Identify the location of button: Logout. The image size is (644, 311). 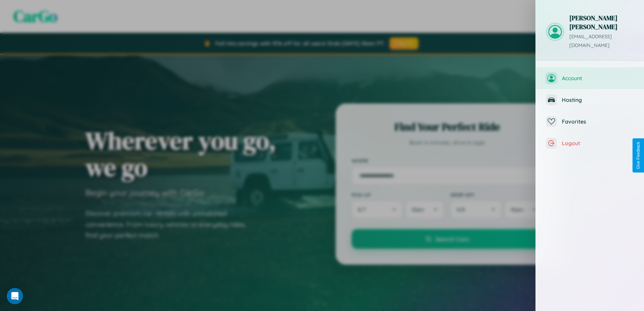
(590, 143).